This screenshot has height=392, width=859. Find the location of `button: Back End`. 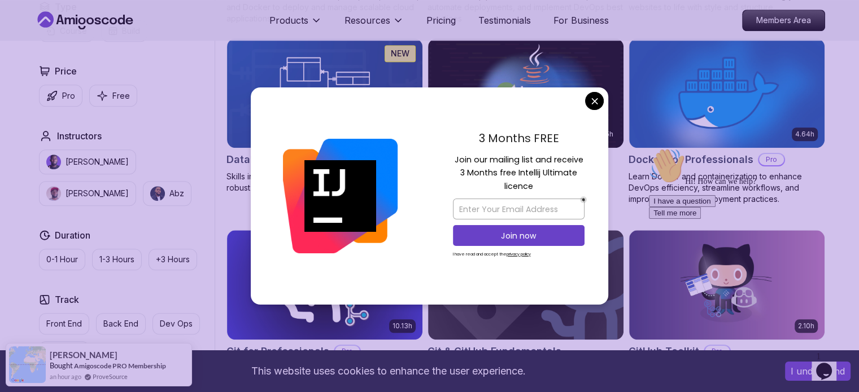

button: Back End is located at coordinates (121, 324).